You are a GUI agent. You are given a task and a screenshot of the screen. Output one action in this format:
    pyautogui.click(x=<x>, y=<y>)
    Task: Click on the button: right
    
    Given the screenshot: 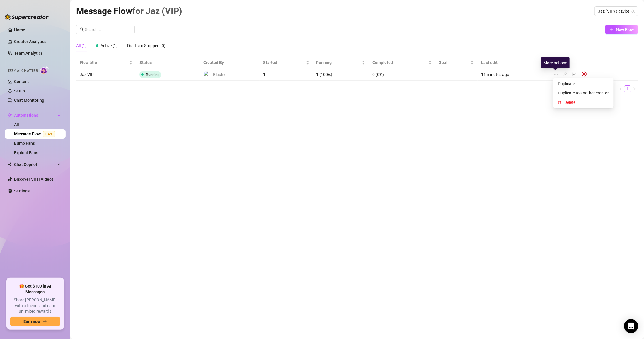 What is the action you would take?
    pyautogui.click(x=635, y=89)
    